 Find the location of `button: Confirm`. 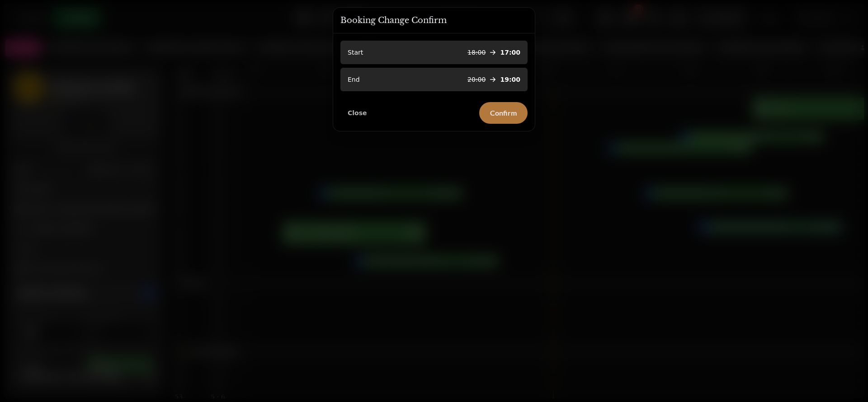

button: Confirm is located at coordinates (503, 113).